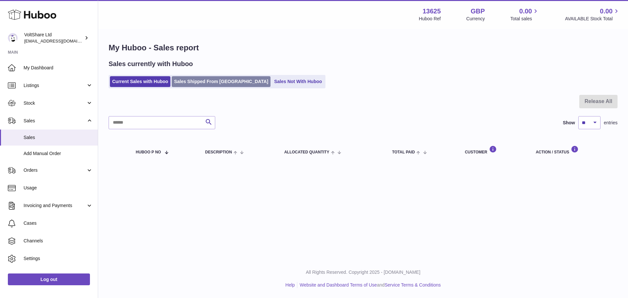 Image resolution: width=628 pixels, height=298 pixels. What do you see at coordinates (493, 150) in the screenshot?
I see `div: Customer` at bounding box center [493, 150].